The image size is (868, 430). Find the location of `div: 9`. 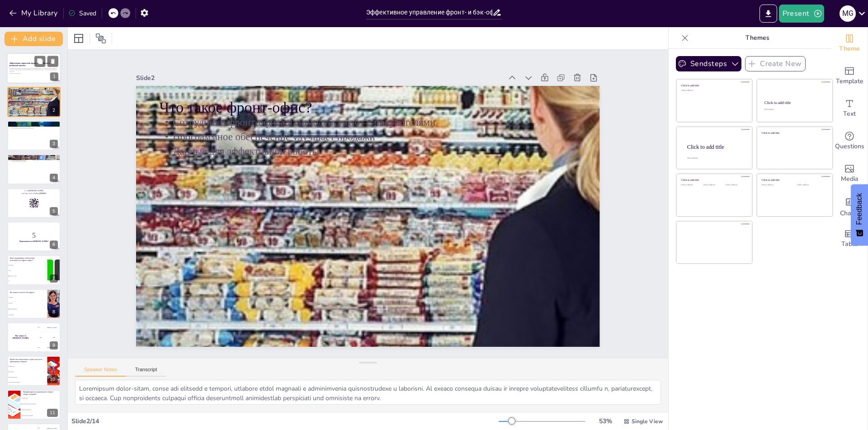

div: 9 is located at coordinates (54, 345).